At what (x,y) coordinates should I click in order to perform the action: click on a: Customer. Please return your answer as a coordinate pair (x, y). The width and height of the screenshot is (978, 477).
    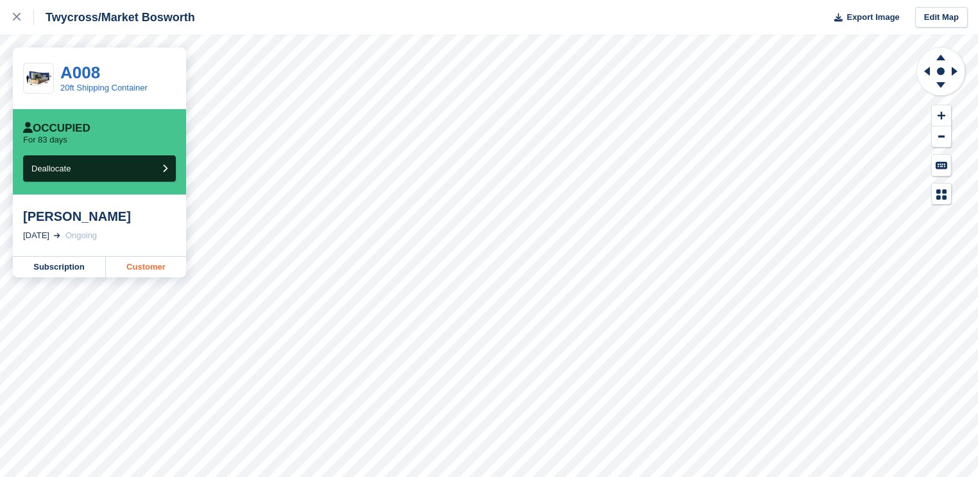
    Looking at the image, I should click on (146, 267).